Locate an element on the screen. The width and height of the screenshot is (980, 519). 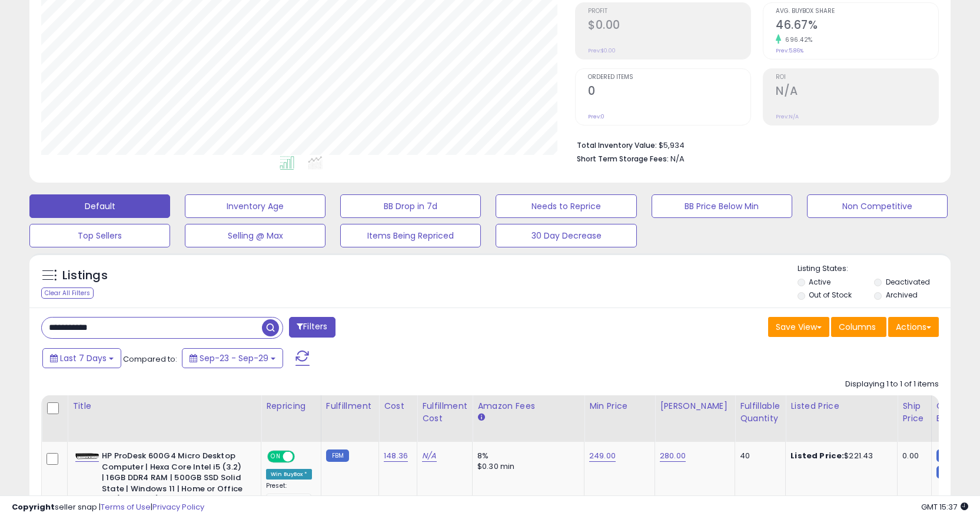
button: Non Competitive is located at coordinates (877, 206).